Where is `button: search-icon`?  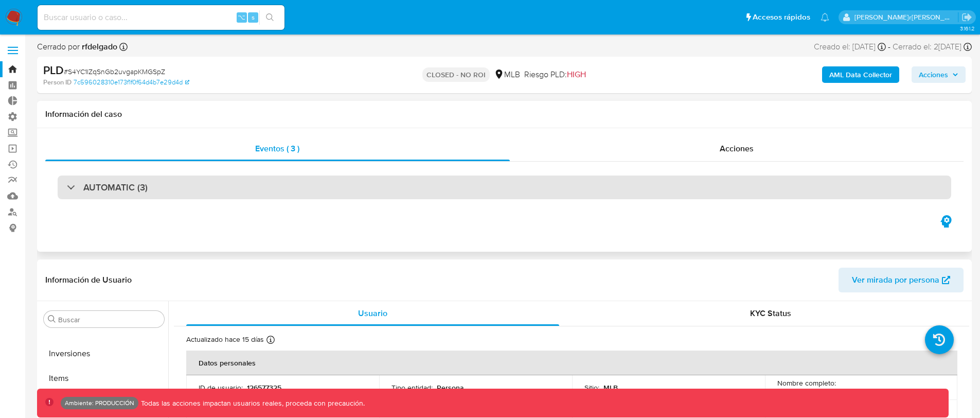 button: search-icon is located at coordinates (270, 18).